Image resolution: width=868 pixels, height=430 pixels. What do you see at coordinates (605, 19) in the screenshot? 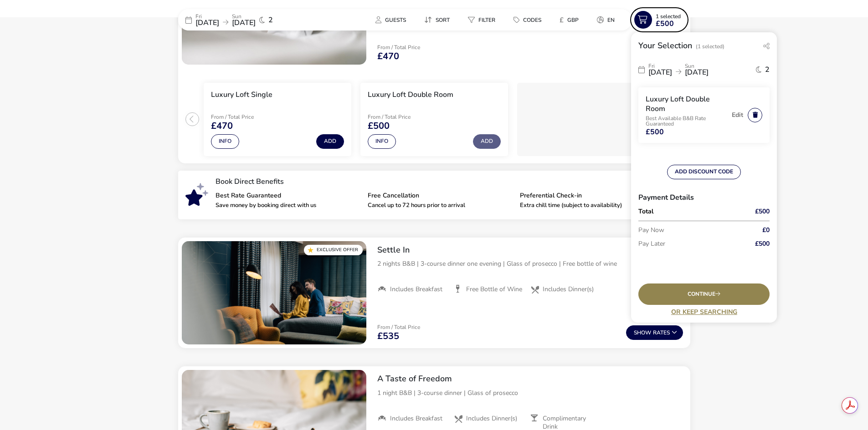
I see `button: en` at bounding box center [605, 19].